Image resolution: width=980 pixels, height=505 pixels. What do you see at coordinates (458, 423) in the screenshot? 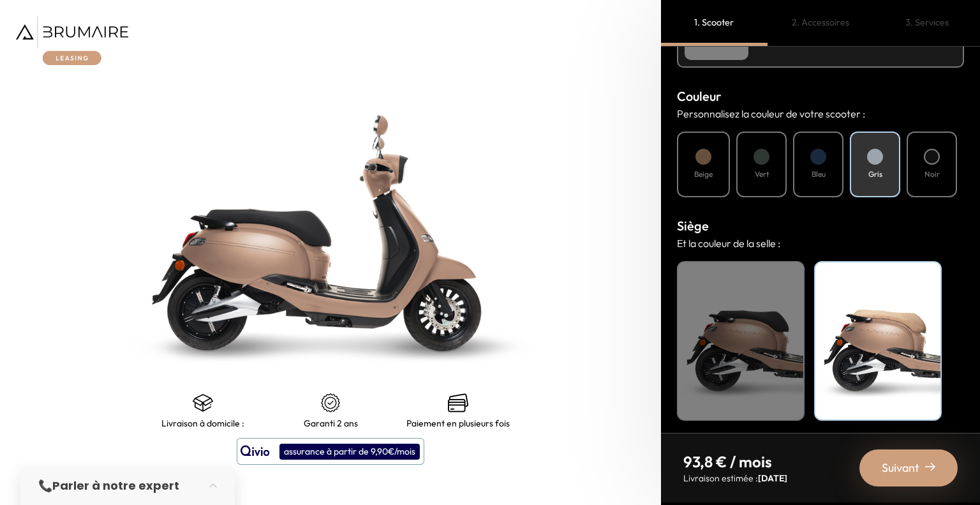
I see `p: Paiement en plusieurs fois` at bounding box center [458, 423].